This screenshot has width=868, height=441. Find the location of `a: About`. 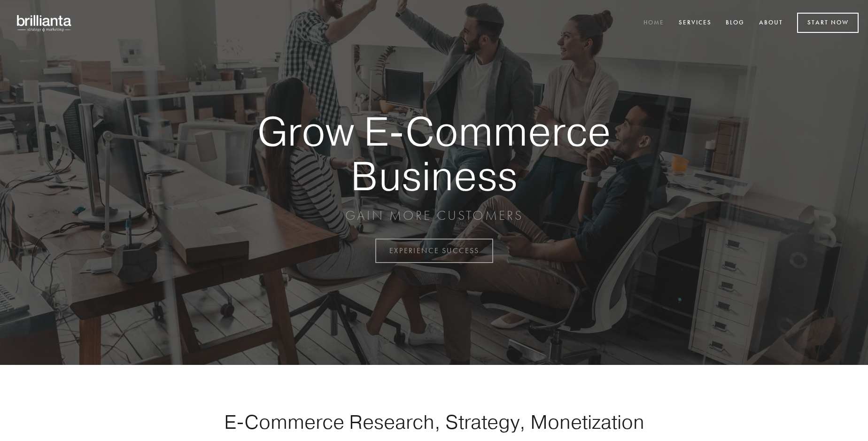

a: About is located at coordinates (771, 23).